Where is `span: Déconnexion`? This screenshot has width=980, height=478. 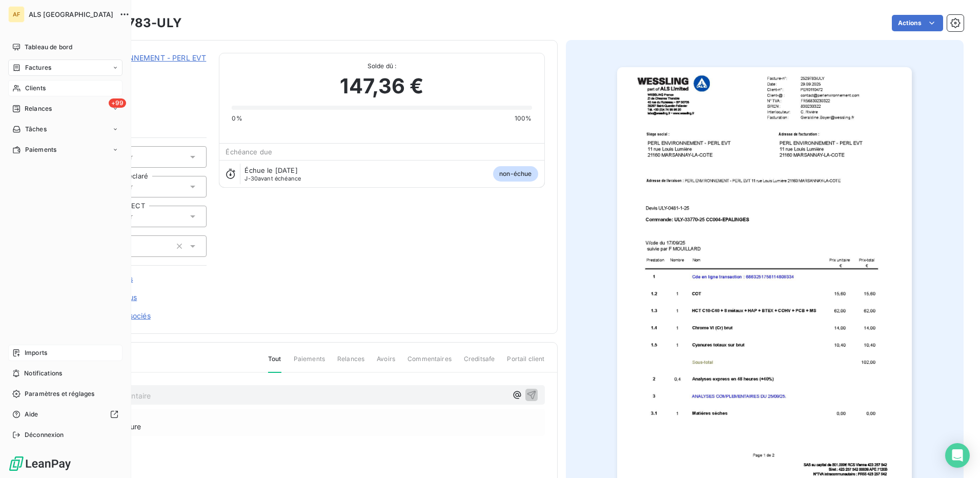
span: Déconnexion is located at coordinates (44, 435).